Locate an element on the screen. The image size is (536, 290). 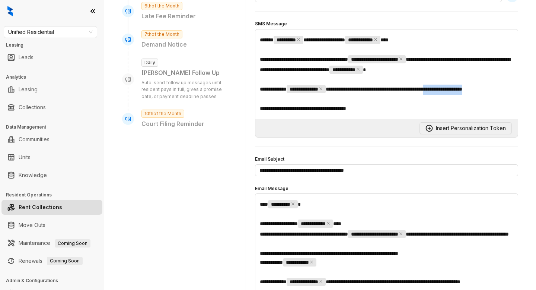
span: 6th of the Month is located at coordinates (162, 6).